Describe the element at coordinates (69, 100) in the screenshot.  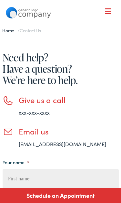
I see `h3: Give us a call` at that location.